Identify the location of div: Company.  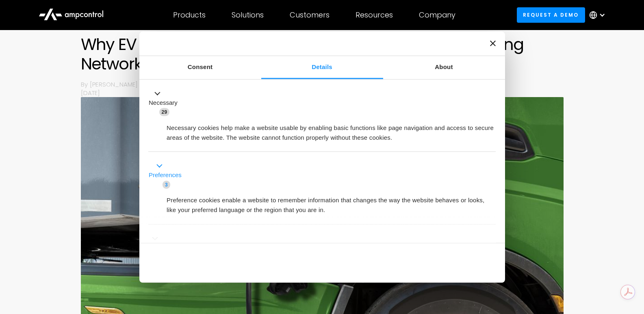
(437, 15).